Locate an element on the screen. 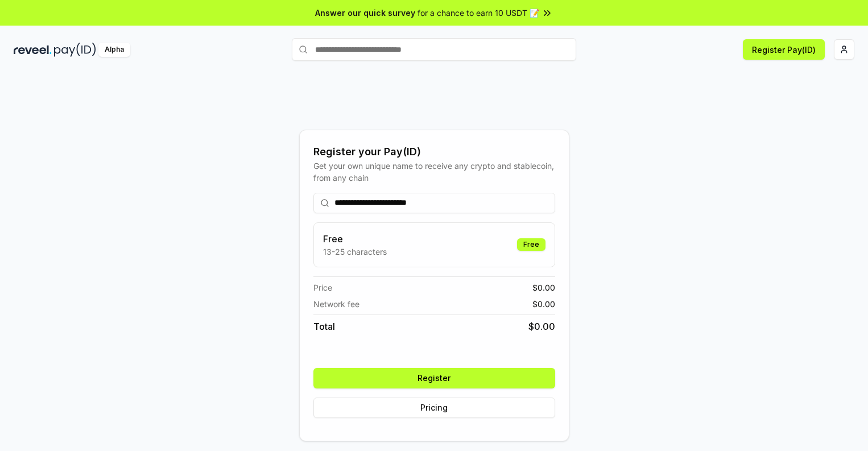 This screenshot has width=868, height=451. span: Price is located at coordinates (322, 287).